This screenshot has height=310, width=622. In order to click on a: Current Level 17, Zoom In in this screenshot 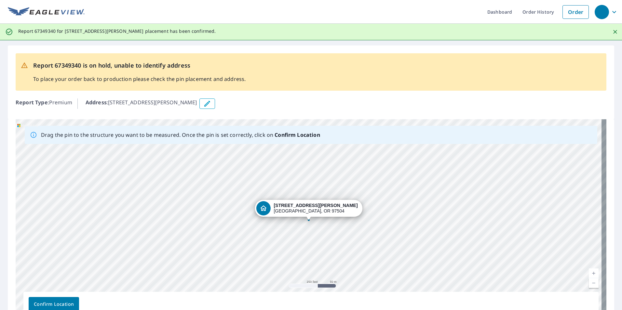, I will do `click(594, 274)`.